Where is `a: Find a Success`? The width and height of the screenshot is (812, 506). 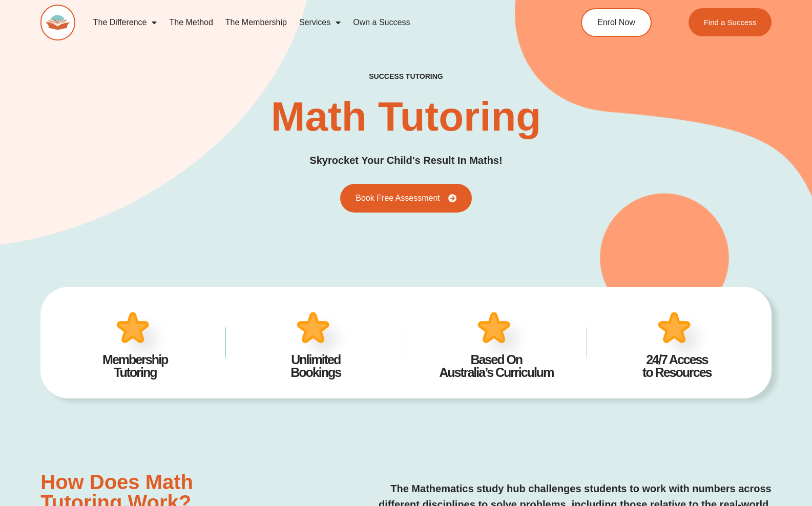
a: Find a Success is located at coordinates (730, 22).